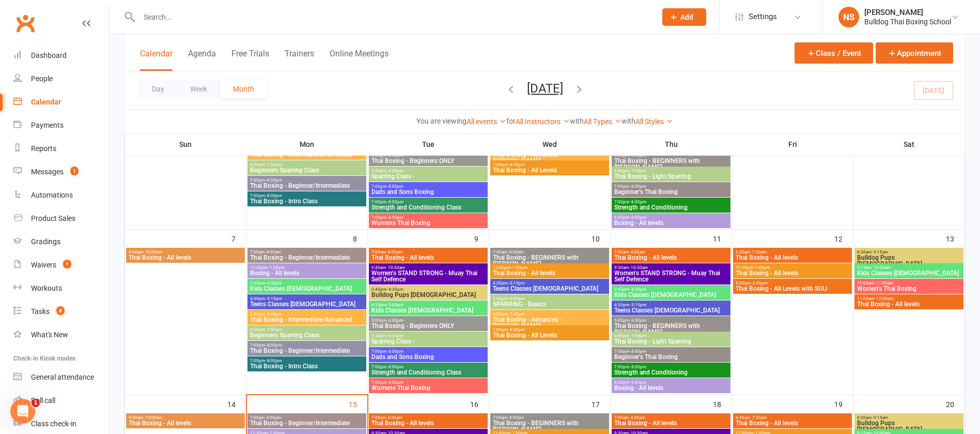  I want to click on th: Mon, so click(307, 145).